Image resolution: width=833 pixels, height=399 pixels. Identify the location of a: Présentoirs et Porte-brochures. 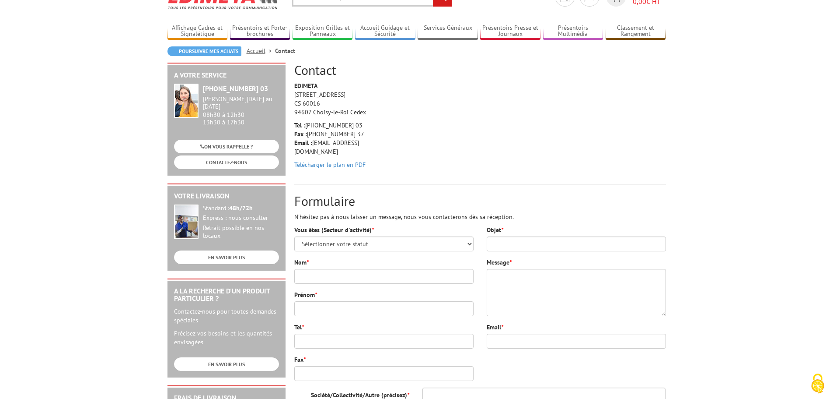
(260, 31).